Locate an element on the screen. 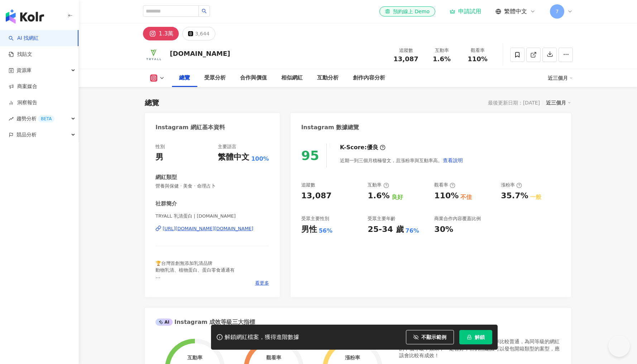 This screenshot has height=364, width=637. div: Instagram 網紅基本資料 is located at coordinates (190, 127).